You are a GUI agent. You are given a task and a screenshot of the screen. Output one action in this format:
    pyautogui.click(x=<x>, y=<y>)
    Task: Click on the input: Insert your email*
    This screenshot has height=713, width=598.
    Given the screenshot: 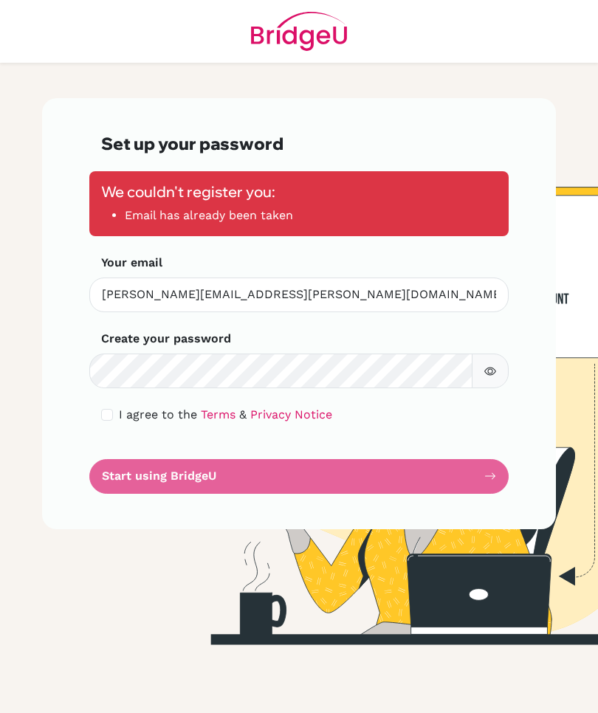 What is the action you would take?
    pyautogui.click(x=299, y=294)
    